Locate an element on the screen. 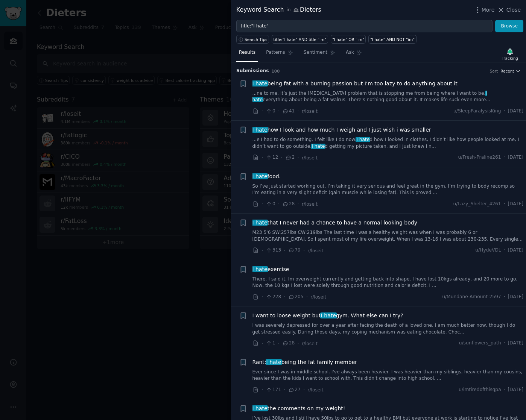  button: Tracking is located at coordinates (510, 54).